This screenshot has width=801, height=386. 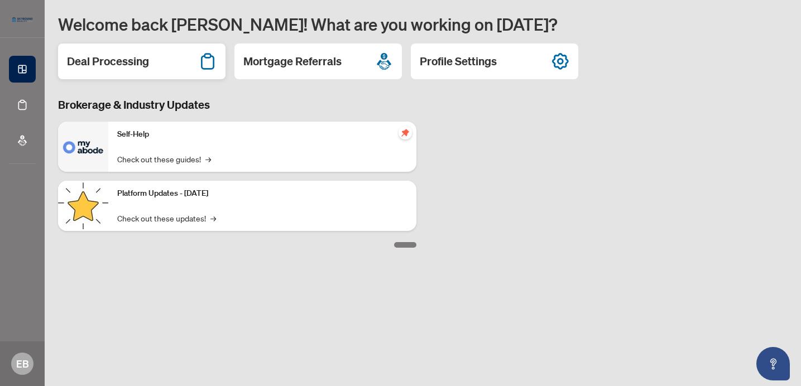 What do you see at coordinates (405, 133) in the screenshot?
I see `span: pushpin` at bounding box center [405, 133].